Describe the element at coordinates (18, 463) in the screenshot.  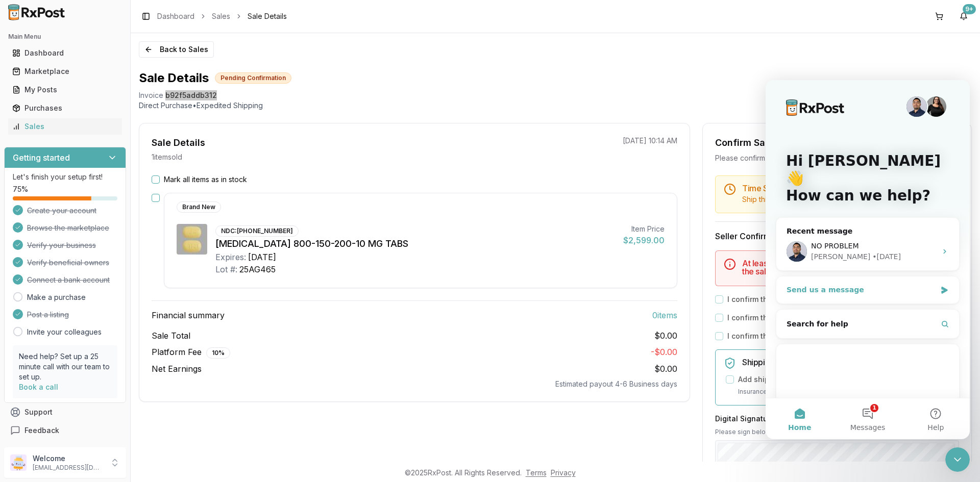
I see `img: User avatar` at that location.